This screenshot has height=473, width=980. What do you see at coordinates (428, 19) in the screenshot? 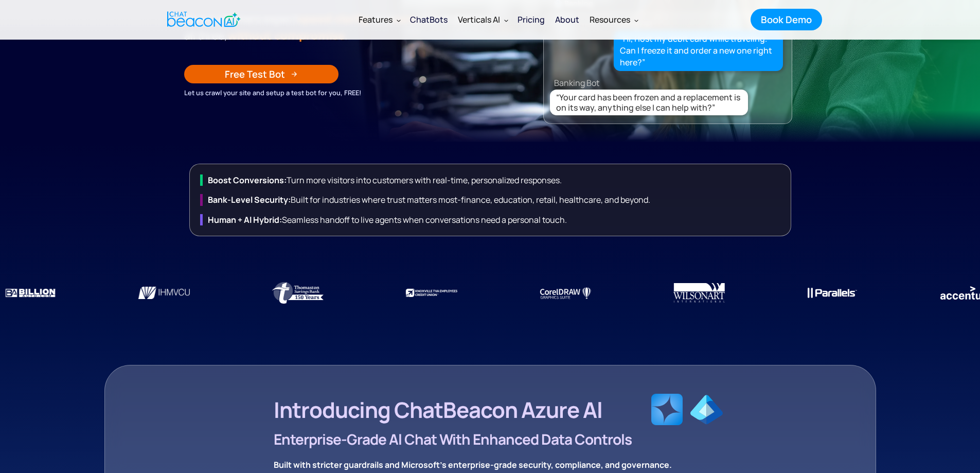
I see `a: ChatBots` at bounding box center [428, 19].